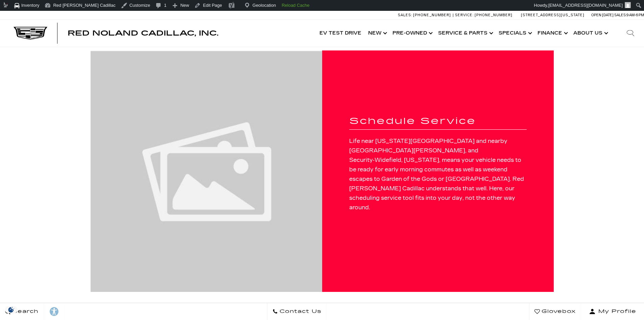 This screenshot has width=644, height=320. What do you see at coordinates (590, 33) in the screenshot?
I see `a: About Us` at bounding box center [590, 33].